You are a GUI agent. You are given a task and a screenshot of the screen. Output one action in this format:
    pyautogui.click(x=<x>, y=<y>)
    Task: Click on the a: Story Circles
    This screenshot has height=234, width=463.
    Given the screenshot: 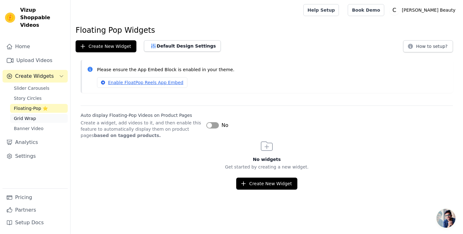 What is the action you would take?
    pyautogui.click(x=39, y=98)
    